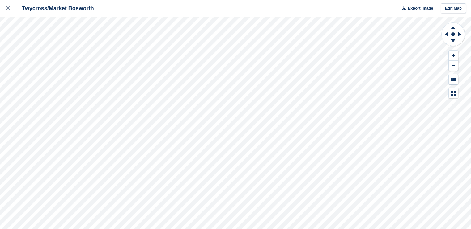 The width and height of the screenshot is (471, 229). Describe the element at coordinates (453, 93) in the screenshot. I see `button: Map Legend` at that location.